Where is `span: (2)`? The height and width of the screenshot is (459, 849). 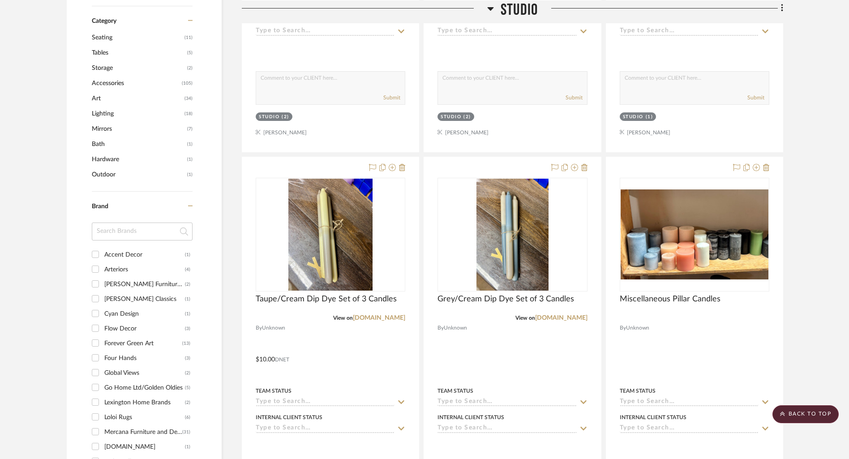
span: (2) is located at coordinates (190, 68).